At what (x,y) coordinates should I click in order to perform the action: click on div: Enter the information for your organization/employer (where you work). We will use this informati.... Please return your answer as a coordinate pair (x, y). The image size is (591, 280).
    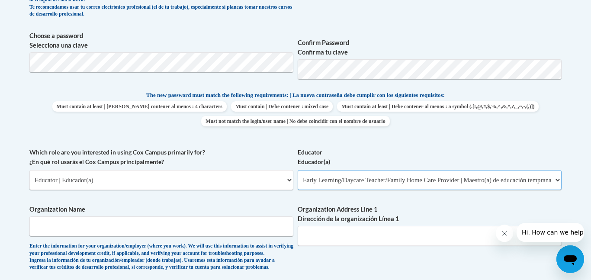
    Looking at the image, I should click on (161, 257).